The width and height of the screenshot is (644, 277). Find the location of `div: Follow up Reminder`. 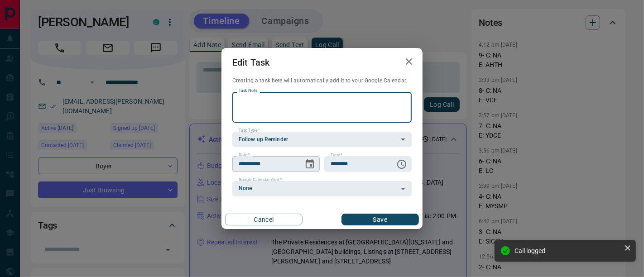

div: Follow up Reminder is located at coordinates (322, 139).